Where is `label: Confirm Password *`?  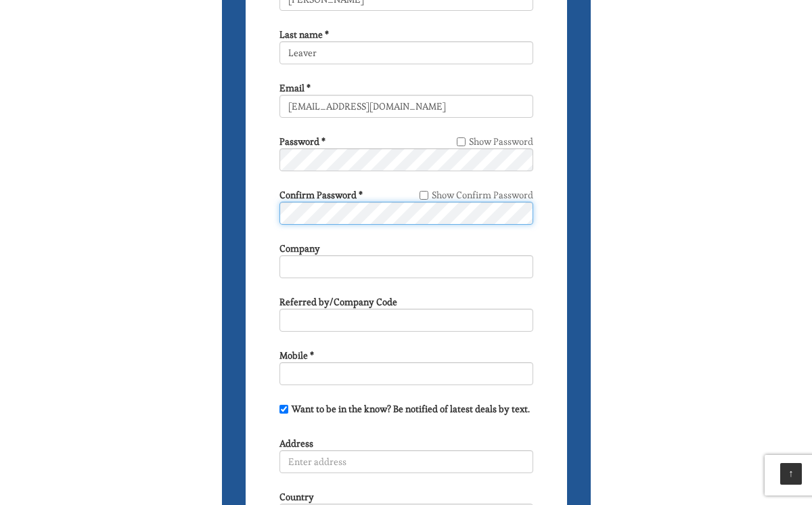
label: Confirm Password * is located at coordinates (320, 195).